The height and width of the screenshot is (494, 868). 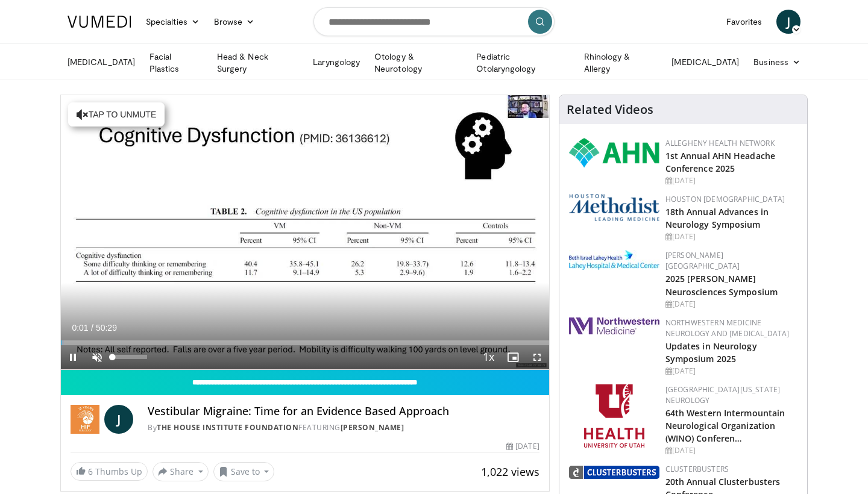 I want to click on video-js: Video Player, so click(x=305, y=233).